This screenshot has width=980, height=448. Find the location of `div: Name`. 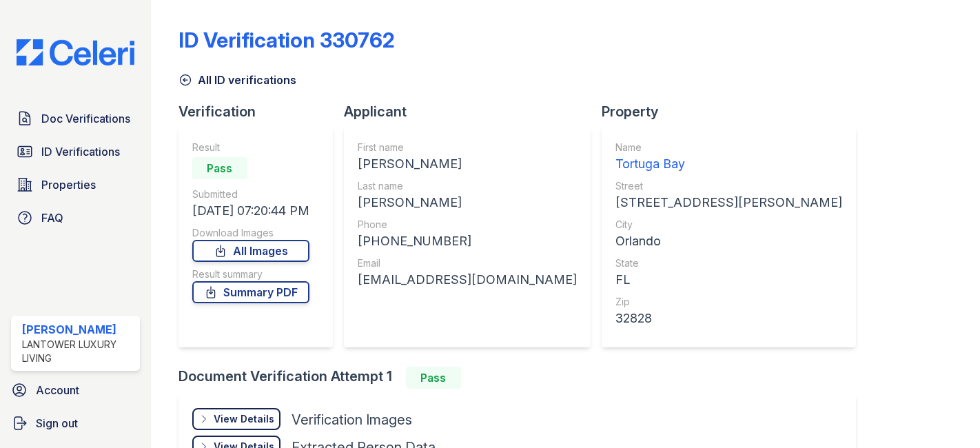

div: Name is located at coordinates (728, 147).